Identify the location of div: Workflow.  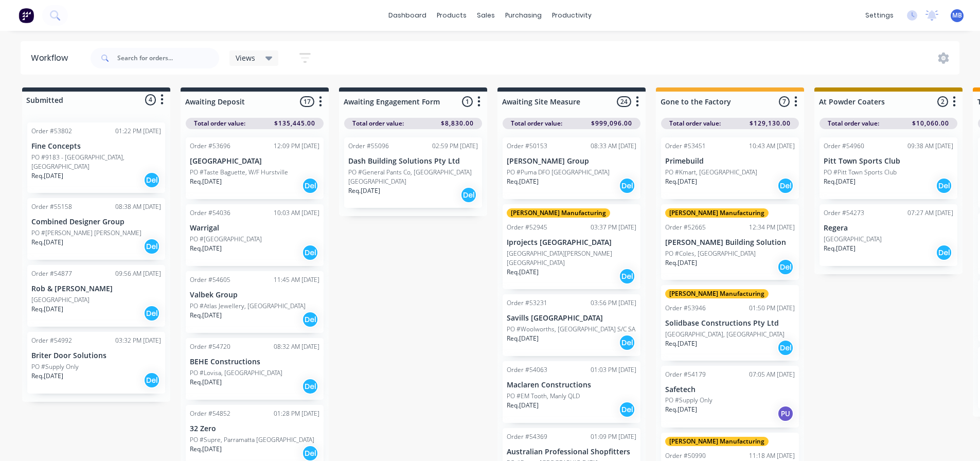
(52, 58).